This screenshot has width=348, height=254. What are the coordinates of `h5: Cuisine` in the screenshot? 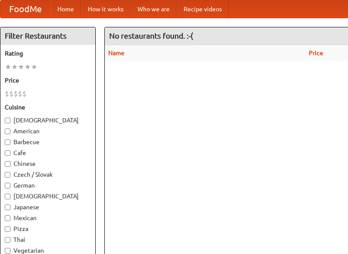 It's located at (48, 107).